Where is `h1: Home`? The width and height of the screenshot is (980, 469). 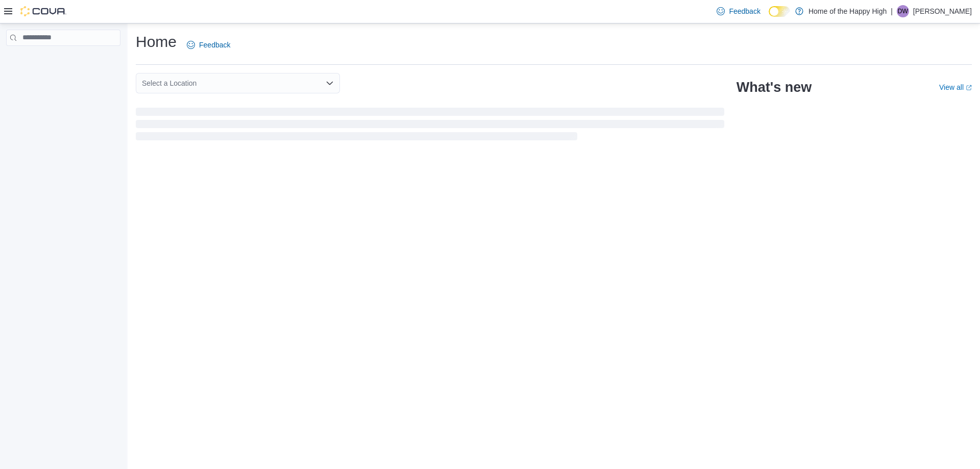 h1: Home is located at coordinates (156, 42).